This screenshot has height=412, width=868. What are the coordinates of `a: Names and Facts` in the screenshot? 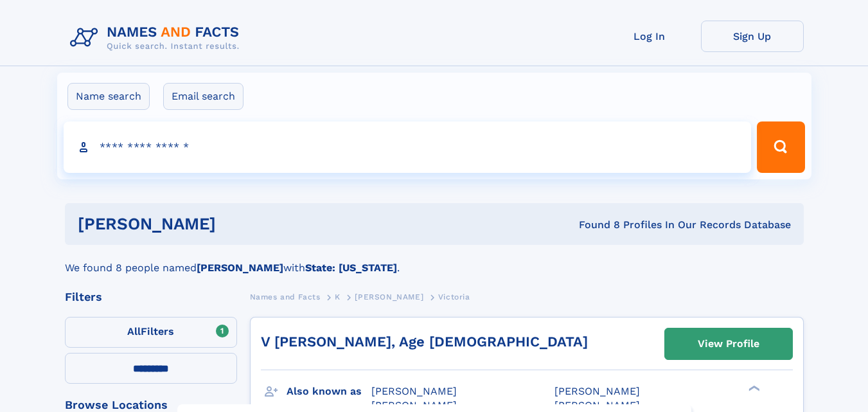 It's located at (285, 296).